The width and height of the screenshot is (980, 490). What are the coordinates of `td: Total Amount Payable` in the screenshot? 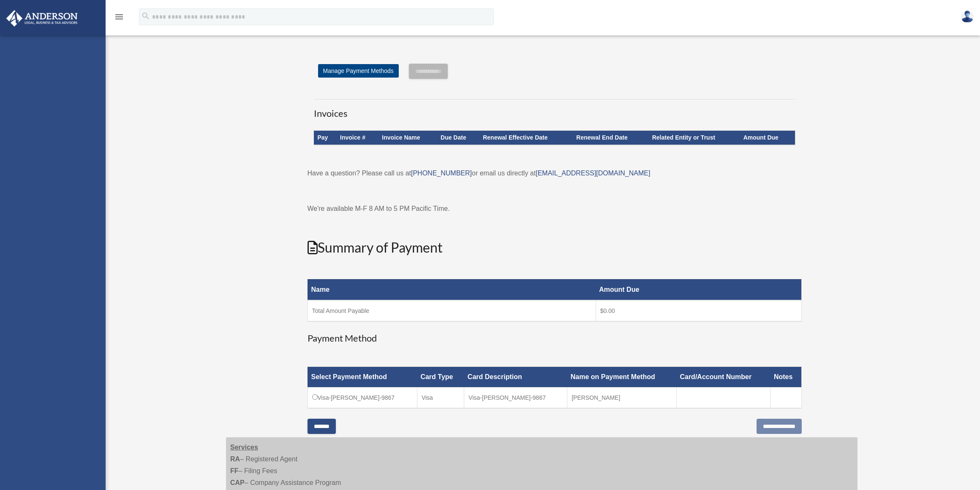 It's located at (451, 311).